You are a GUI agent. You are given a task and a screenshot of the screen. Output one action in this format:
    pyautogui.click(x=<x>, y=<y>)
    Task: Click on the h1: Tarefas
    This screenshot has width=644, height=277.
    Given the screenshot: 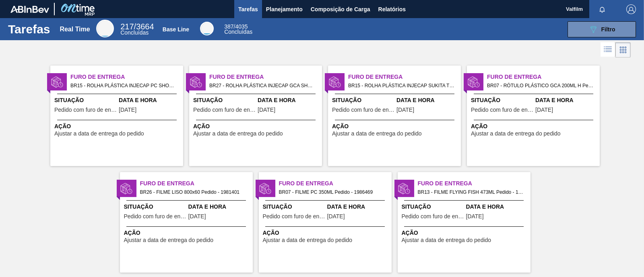 What is the action you would take?
    pyautogui.click(x=29, y=29)
    